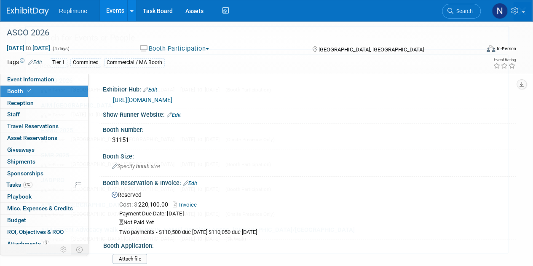  Describe the element at coordinates (267, 64) in the screenshot. I see `div: Recently Viewed Events:` at that location.